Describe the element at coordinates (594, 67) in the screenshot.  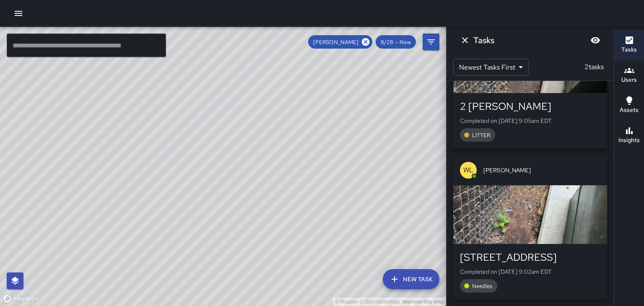
I see `p: 2 tasks` at that location.